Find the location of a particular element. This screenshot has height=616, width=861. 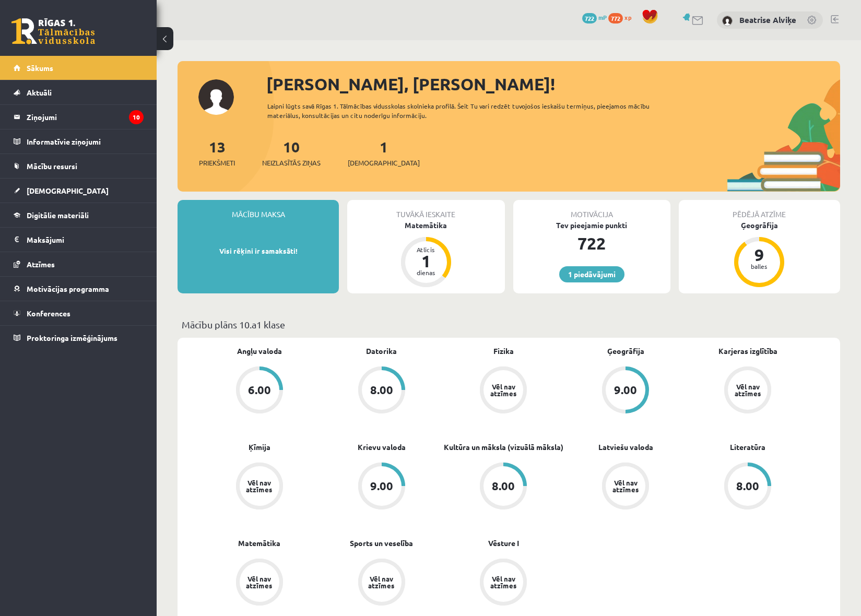

a: Datorika is located at coordinates (381, 350).